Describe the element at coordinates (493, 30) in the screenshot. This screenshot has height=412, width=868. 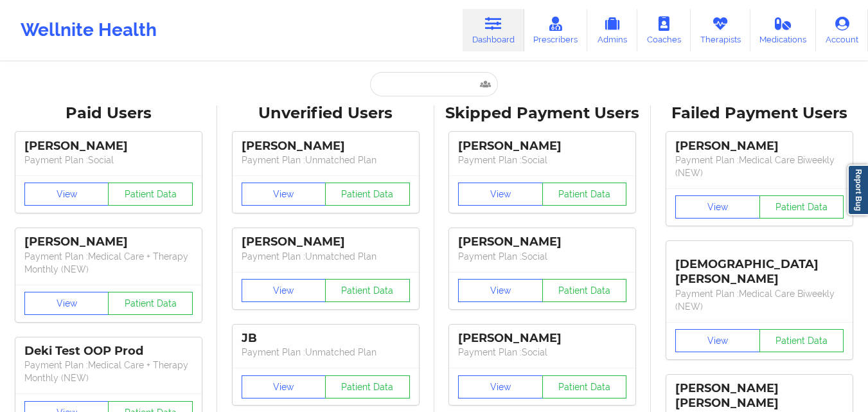
I see `a: Dashboard` at that location.